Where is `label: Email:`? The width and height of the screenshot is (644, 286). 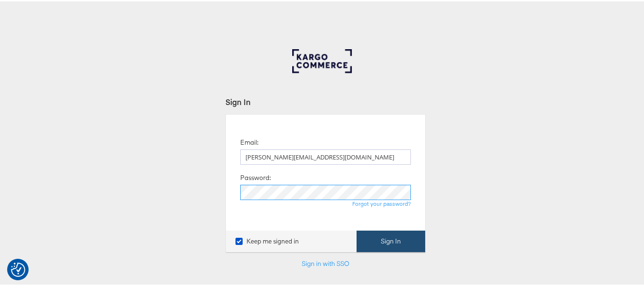
label: Email: is located at coordinates (249, 141).